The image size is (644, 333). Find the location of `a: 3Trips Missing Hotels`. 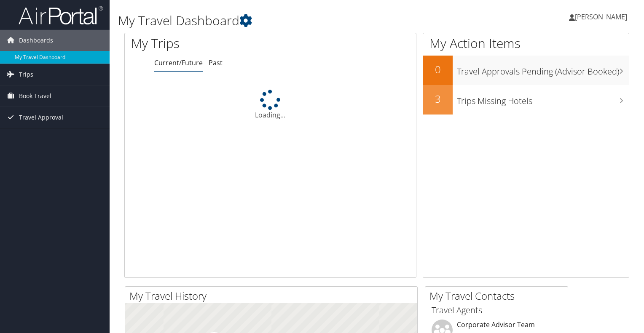

a: 3Trips Missing Hotels is located at coordinates (526, 100).